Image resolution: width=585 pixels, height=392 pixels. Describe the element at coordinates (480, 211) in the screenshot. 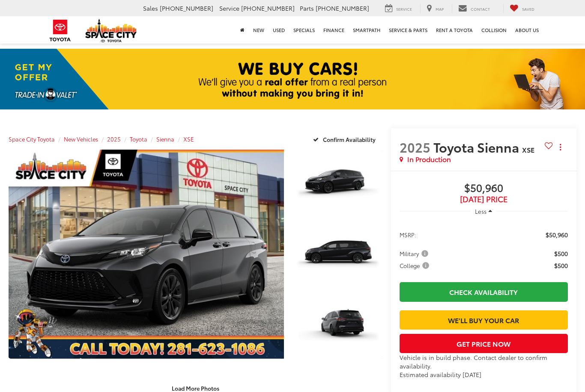

I see `span: Less` at that location.